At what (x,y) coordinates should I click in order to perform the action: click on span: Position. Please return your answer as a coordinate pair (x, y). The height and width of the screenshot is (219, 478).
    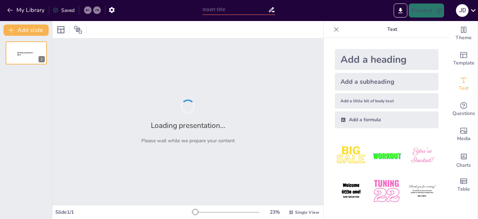
    Looking at the image, I should click on (78, 30).